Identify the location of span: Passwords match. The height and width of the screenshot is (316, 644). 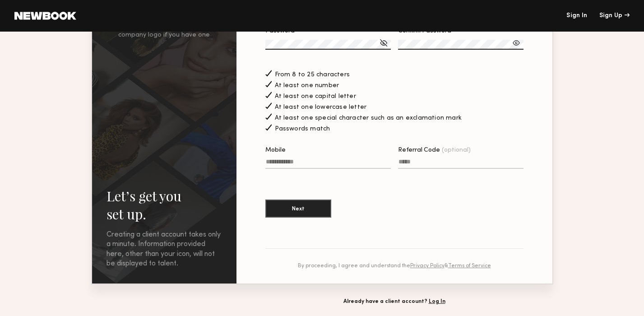
(303, 129).